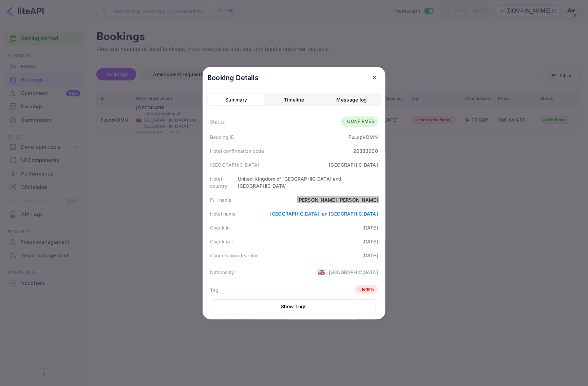 This screenshot has width=588, height=386. What do you see at coordinates (294, 100) in the screenshot?
I see `div: Timeline` at bounding box center [294, 100].